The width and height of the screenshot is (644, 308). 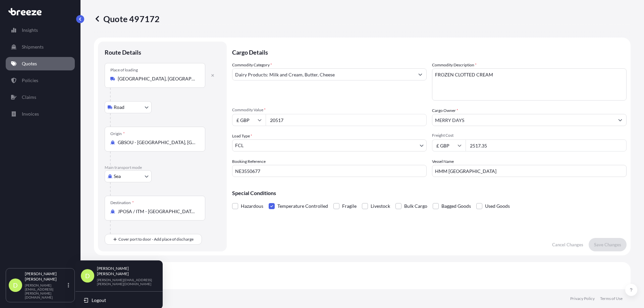 I want to click on a: Privacy Policy, so click(x=582, y=299).